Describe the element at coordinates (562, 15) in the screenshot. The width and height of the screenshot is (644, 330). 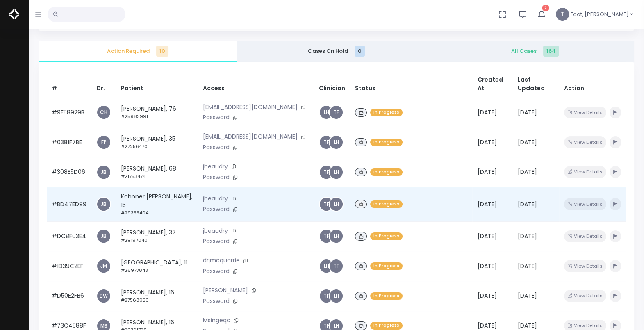
I see `span: T` at that location.